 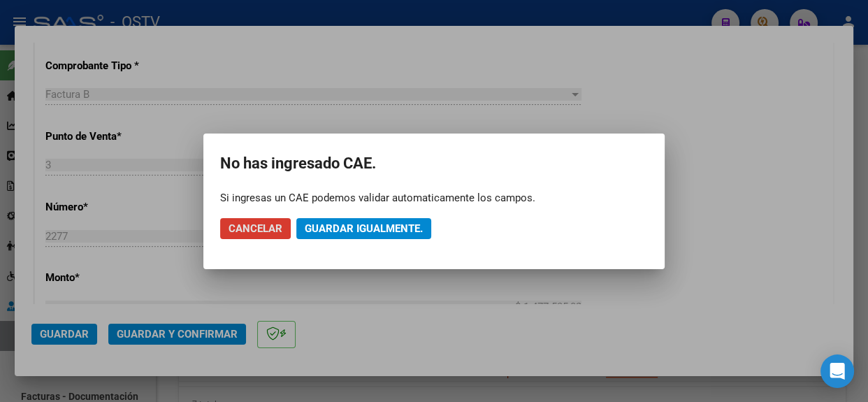 What do you see at coordinates (255, 229) in the screenshot?
I see `button: Cancelar` at bounding box center [255, 229].